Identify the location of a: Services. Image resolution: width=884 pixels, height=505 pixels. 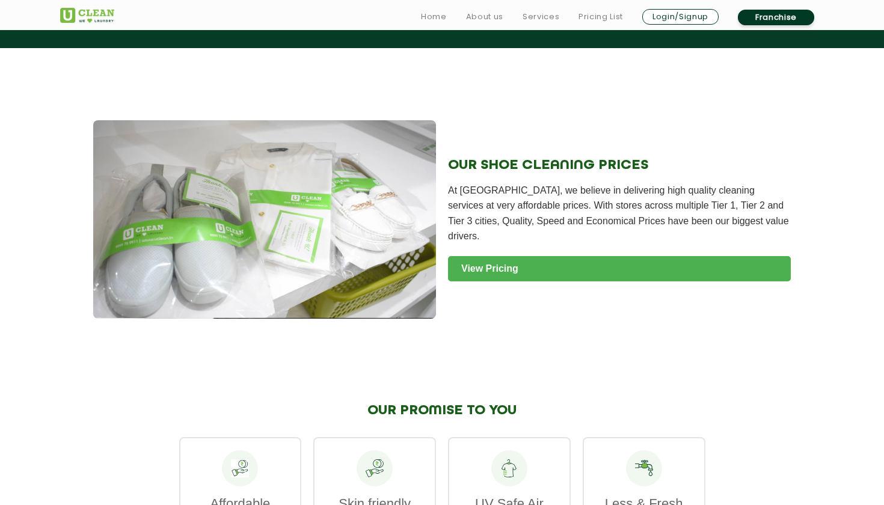
(541, 17).